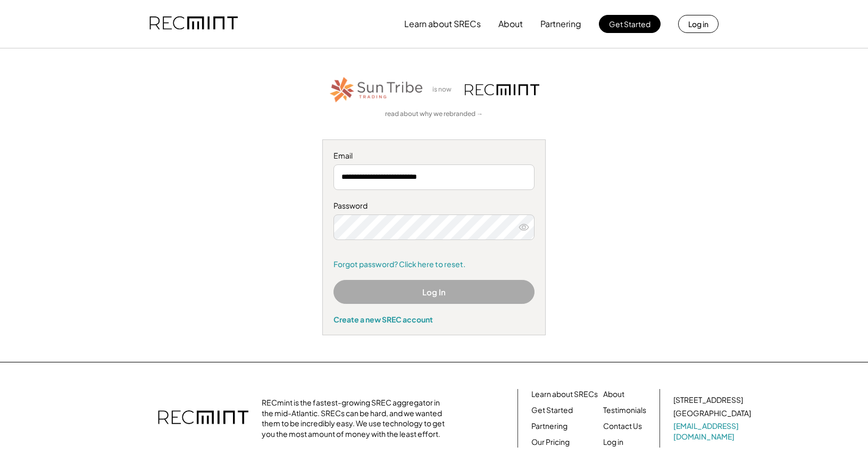 The width and height of the screenshot is (868, 463). Describe the element at coordinates (511, 24) in the screenshot. I see `button: About` at that location.